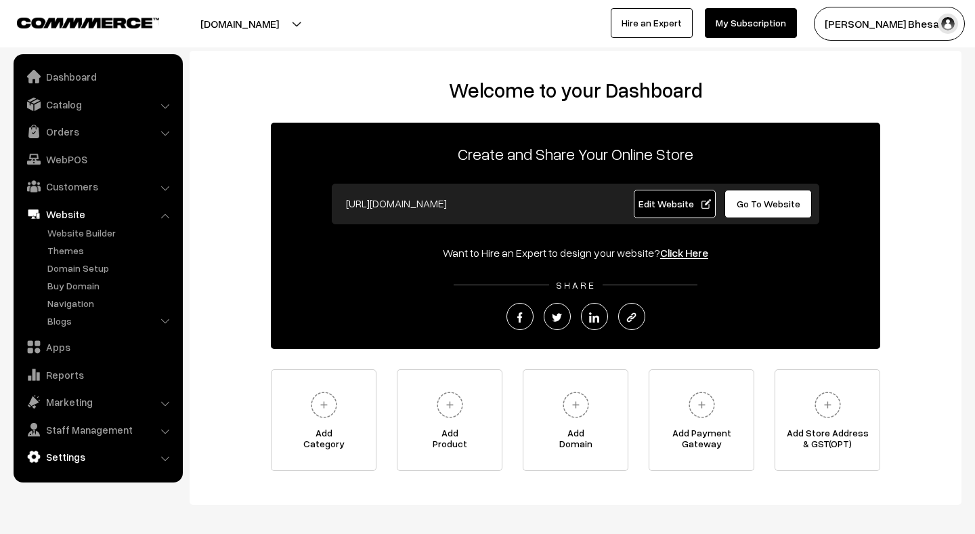 This screenshot has width=975, height=534. What do you see at coordinates (98, 402) in the screenshot?
I see `a: Marketing` at bounding box center [98, 402].